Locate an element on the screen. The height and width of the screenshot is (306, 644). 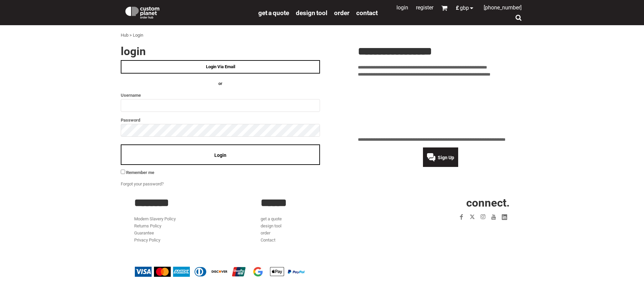
a: Forgot your password? is located at coordinates (142, 184).